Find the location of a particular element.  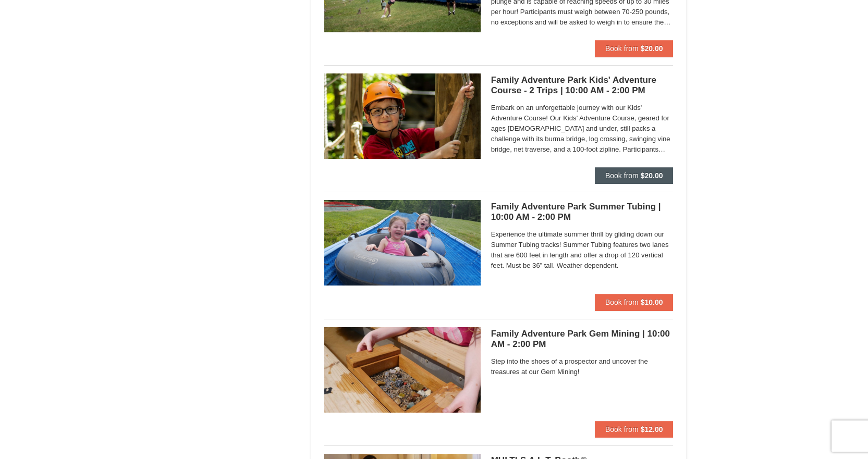

h5: Family Adventure Park Summer Tubing | 10:00 AM - 2:00 PM is located at coordinates (582, 212).